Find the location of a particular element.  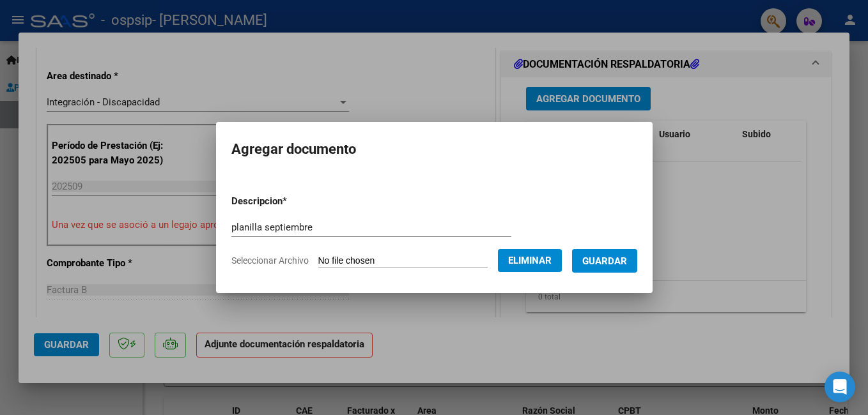

button: Eliminar is located at coordinates (530, 261).